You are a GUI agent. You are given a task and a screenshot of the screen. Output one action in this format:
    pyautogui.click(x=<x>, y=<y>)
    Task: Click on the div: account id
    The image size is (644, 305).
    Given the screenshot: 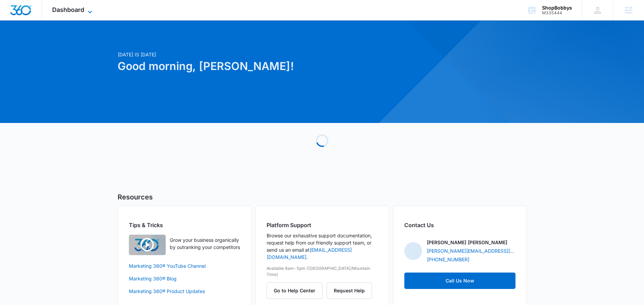 What is the action you would take?
    pyautogui.click(x=558, y=13)
    